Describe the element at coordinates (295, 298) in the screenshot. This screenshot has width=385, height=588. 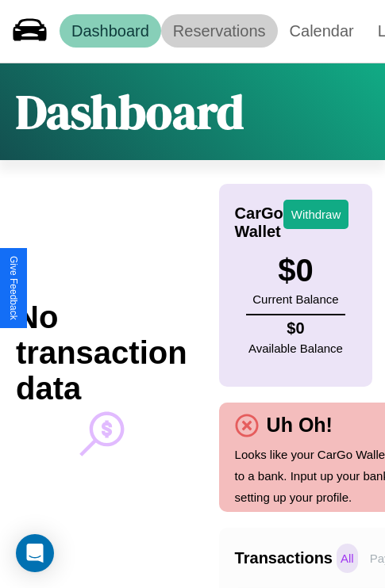
I see `p: Current Balance` at that location.